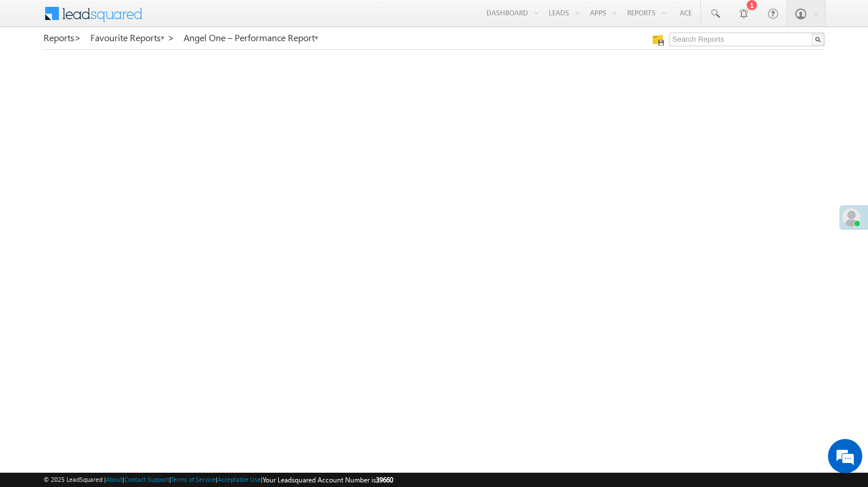 This screenshot has width=868, height=487. I want to click on a: Terms of Service, so click(193, 479).